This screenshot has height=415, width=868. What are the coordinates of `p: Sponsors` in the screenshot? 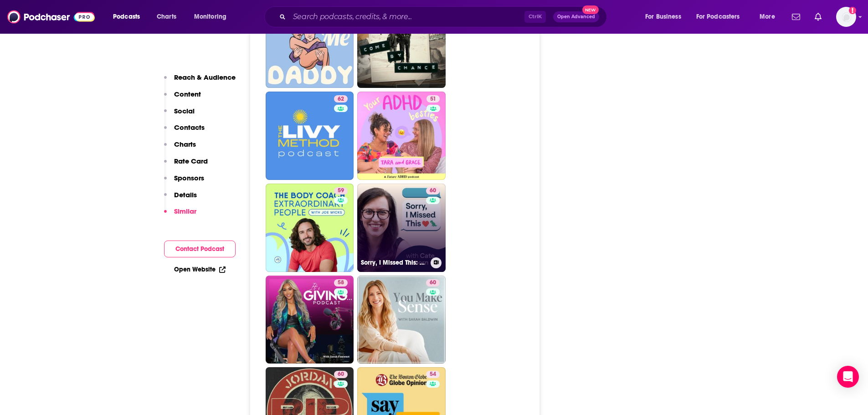 It's located at (189, 178).